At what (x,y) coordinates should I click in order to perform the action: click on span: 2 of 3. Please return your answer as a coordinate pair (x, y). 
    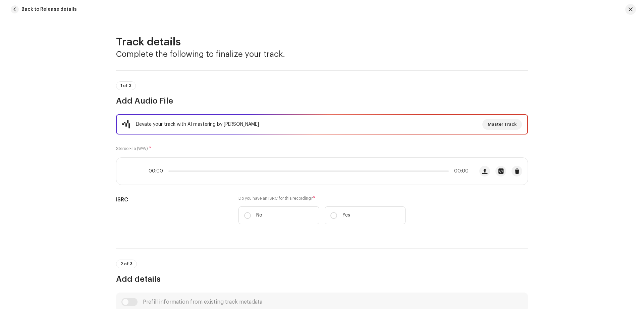
    Looking at the image, I should click on (126, 264).